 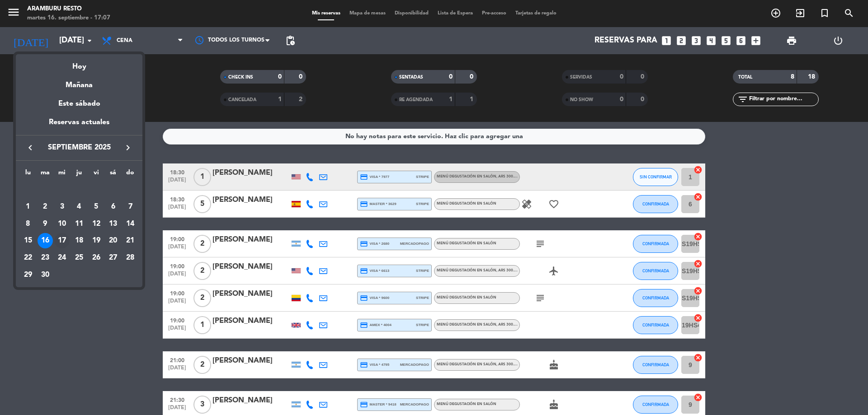 I want to click on td: 12 de septiembre de 2025, so click(x=96, y=224).